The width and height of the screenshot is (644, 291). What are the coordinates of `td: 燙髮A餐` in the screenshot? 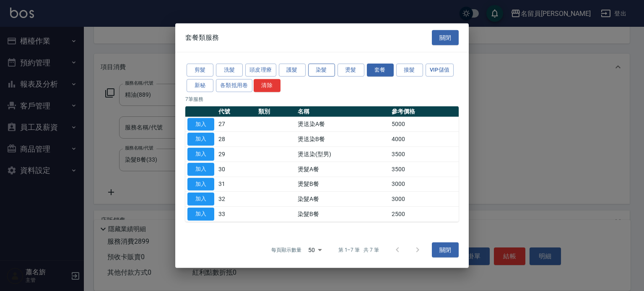 It's located at (342, 169).